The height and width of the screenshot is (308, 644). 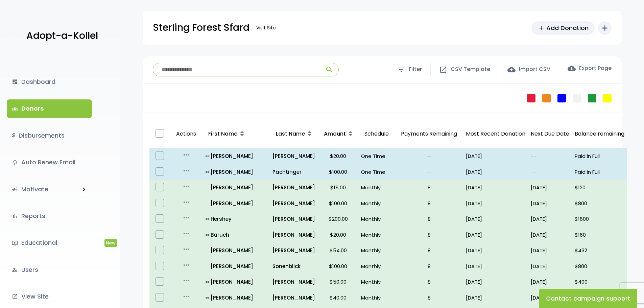 I want to click on a: manage_accountsUsers, so click(x=49, y=270).